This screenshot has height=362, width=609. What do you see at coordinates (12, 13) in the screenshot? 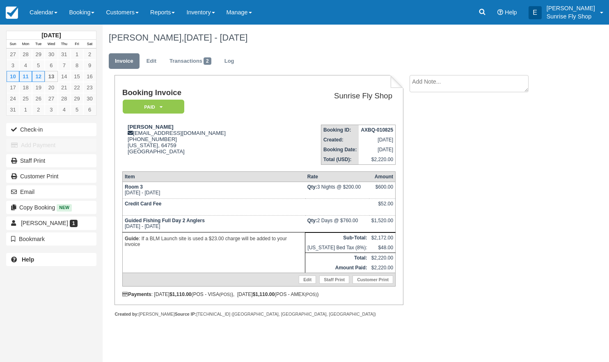
I see `img: checkfront-main-nav-mini-logo.png` at bounding box center [12, 13].